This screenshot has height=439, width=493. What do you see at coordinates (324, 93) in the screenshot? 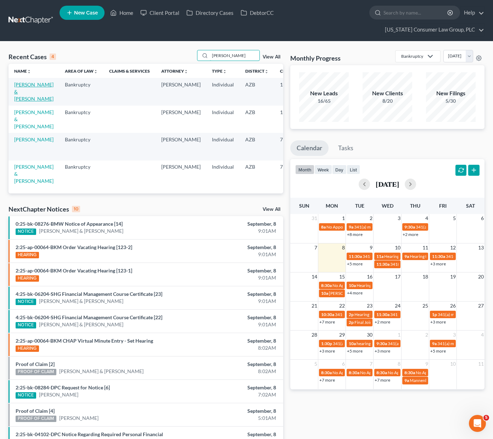
I see `div: New Leads` at bounding box center [324, 93].